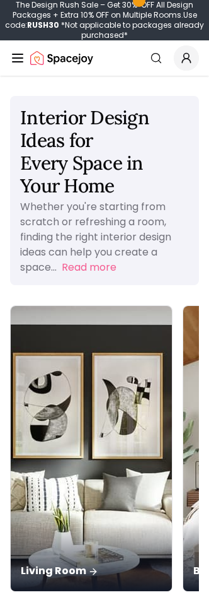 The height and width of the screenshot is (612, 209). What do you see at coordinates (62, 58) in the screenshot?
I see `img: Spacejoy Logo` at bounding box center [62, 58].